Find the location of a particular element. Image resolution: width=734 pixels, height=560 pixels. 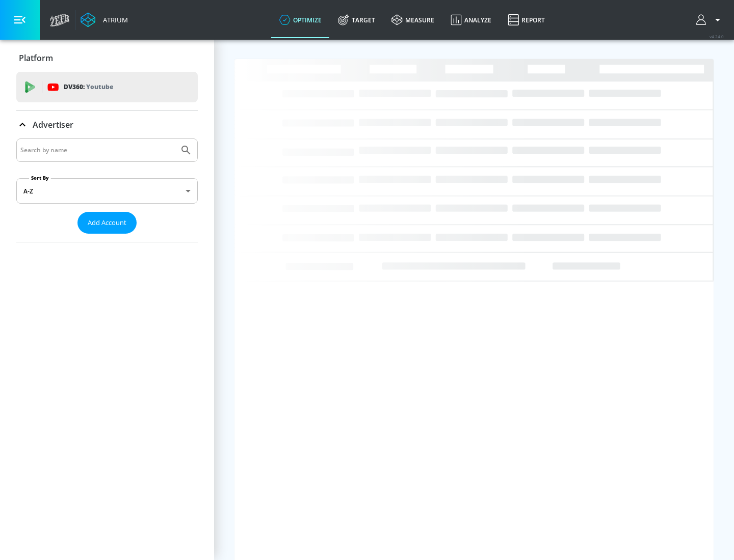

div: A-Z is located at coordinates (107, 191).